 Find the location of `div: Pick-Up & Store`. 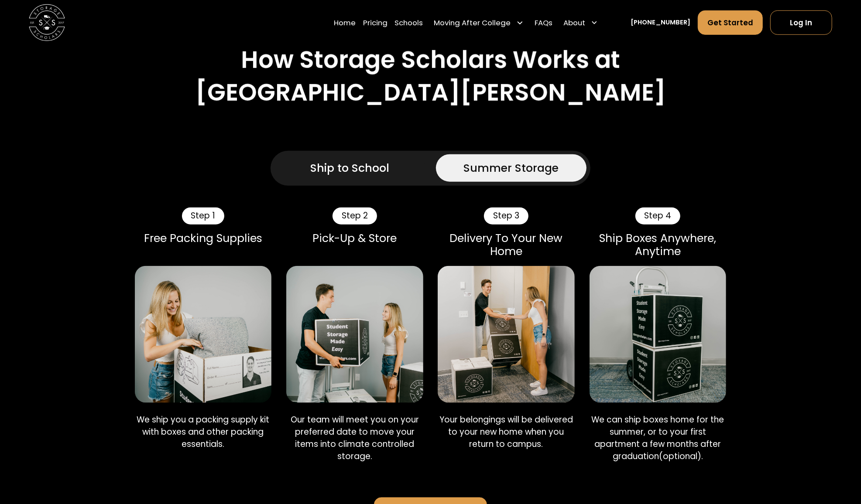

div: Pick-Up & Store is located at coordinates (355, 239).